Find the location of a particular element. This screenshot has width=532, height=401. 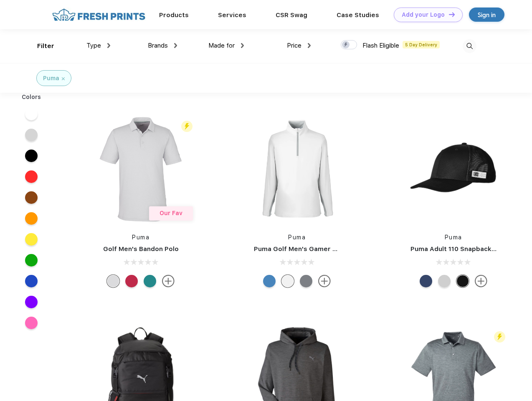

div: Green Lagoon is located at coordinates (150, 281).